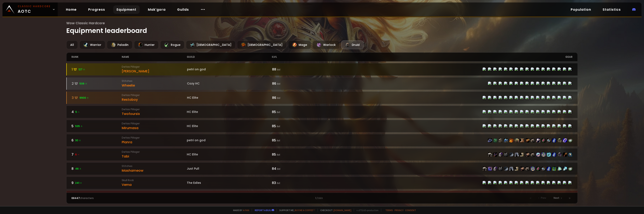  What do you see at coordinates (230, 169) in the screenshot?
I see `div: Just Pull` at bounding box center [230, 169].